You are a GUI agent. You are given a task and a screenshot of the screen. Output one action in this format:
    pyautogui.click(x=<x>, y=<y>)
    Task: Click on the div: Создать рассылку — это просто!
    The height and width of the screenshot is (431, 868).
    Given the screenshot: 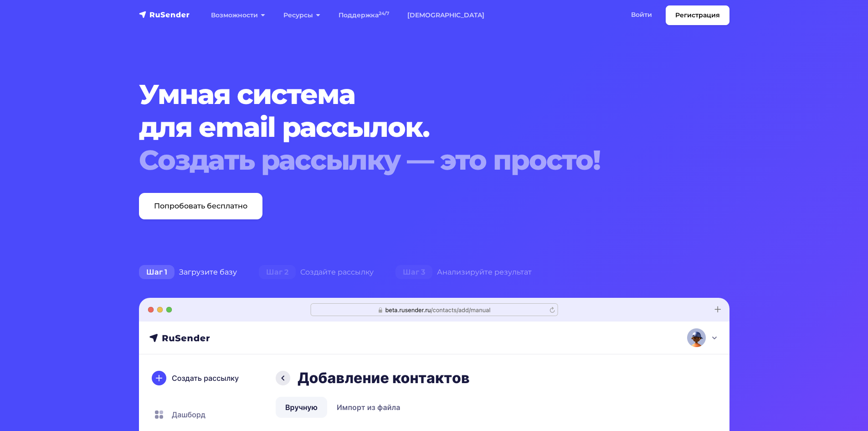 What is the action you would take?
    pyautogui.click(x=409, y=160)
    